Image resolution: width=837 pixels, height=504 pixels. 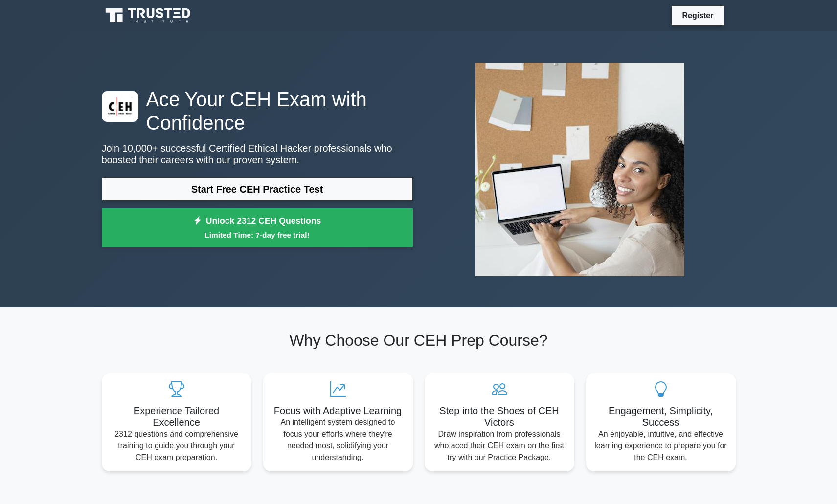 What do you see at coordinates (661, 446) in the screenshot?
I see `p: An enjoyable, intuitive, and effective learning experience to prepare you for the CEH exam.` at bounding box center [661, 446].